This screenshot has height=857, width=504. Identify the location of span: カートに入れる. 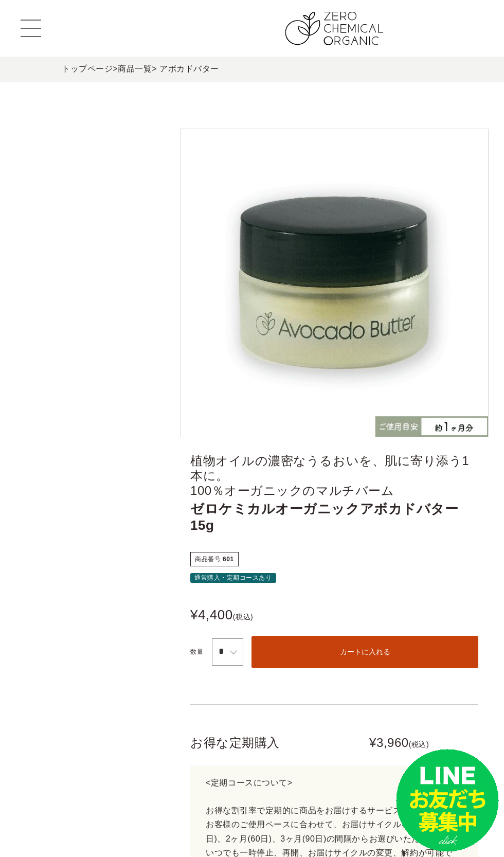
(365, 652).